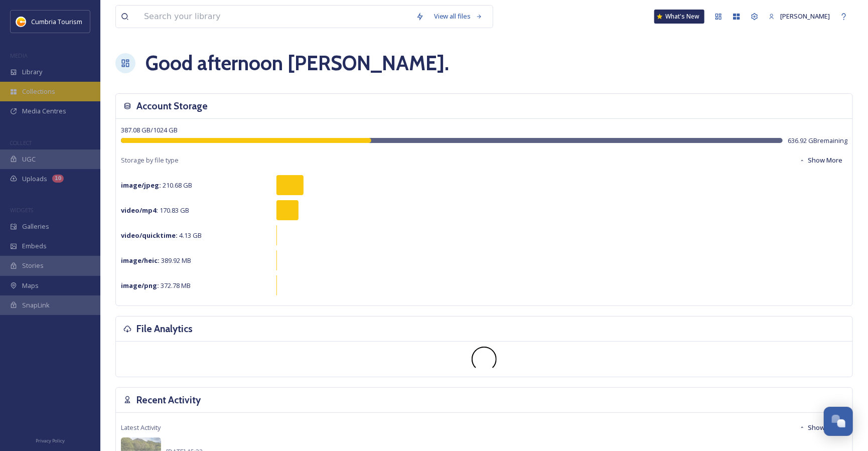 The width and height of the screenshot is (868, 451). What do you see at coordinates (172, 106) in the screenshot?
I see `h3: Account Storage` at bounding box center [172, 106].